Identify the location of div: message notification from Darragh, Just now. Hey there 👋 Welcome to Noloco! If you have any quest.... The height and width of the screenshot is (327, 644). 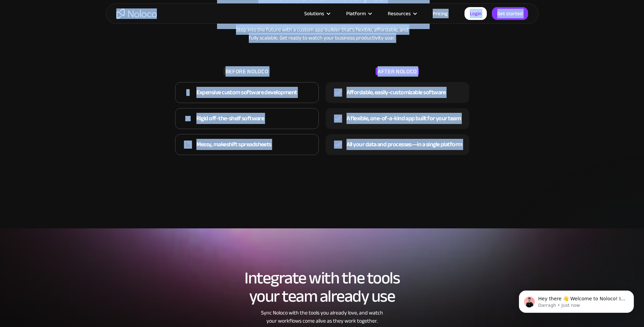
(68, 25).